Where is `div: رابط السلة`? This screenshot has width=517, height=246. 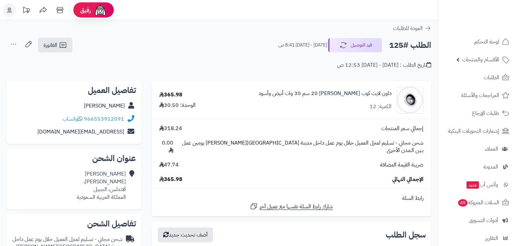
div: رابط السلة is located at coordinates (291, 198).